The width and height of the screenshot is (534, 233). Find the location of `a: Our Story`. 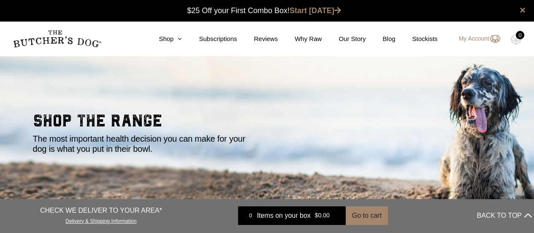

a: Our Story is located at coordinates (344, 39).